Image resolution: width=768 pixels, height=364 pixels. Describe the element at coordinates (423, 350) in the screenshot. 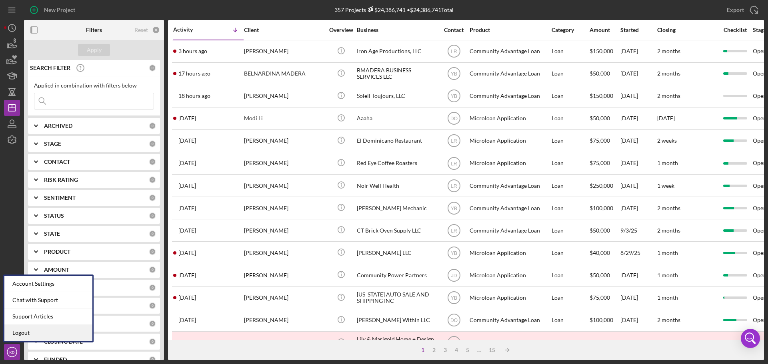

I see `div: 1` at that location.